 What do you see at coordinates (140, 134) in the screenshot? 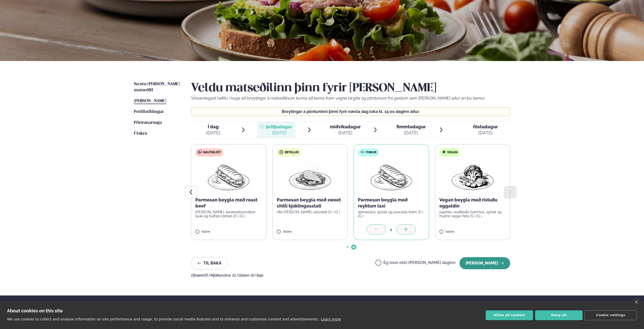
I see `a: Útskrá` at bounding box center [140, 134].